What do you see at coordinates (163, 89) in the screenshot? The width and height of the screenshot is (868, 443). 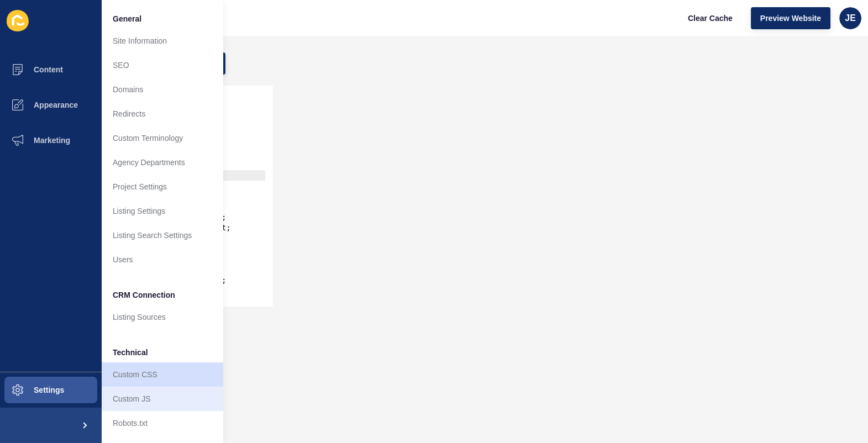 I see `a: Domains` at bounding box center [163, 89].